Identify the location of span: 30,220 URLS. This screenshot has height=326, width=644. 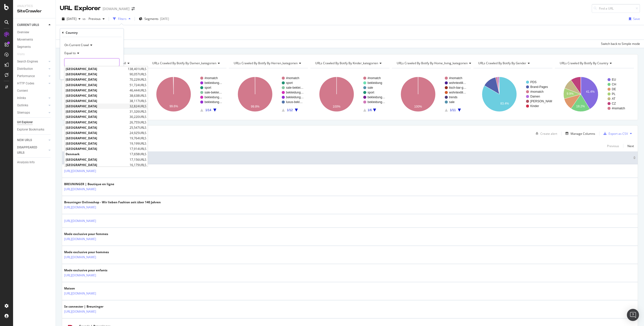
(138, 117).